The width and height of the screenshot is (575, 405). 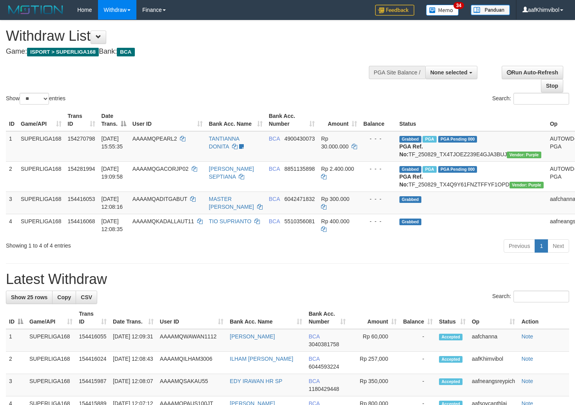 I want to click on div: PGA Site Balance /, so click(x=397, y=72).